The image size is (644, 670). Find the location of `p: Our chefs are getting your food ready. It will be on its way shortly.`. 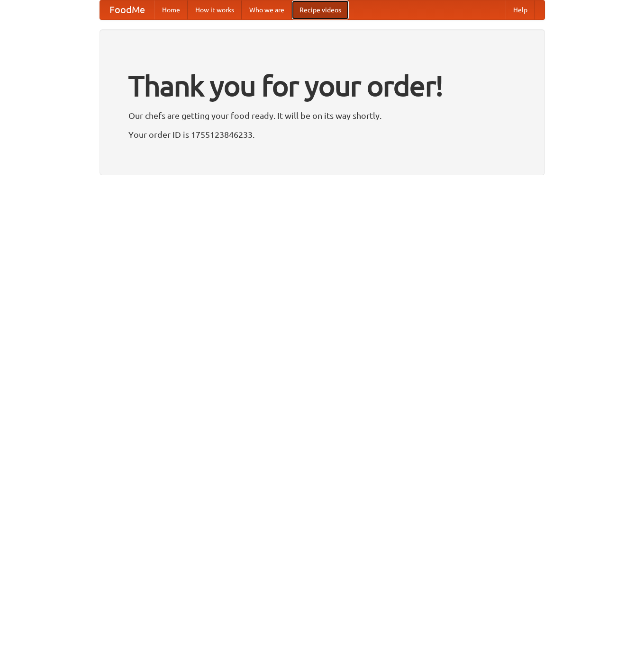

p: Our chefs are getting your food ready. It will be on its way shortly. is located at coordinates (322, 115).